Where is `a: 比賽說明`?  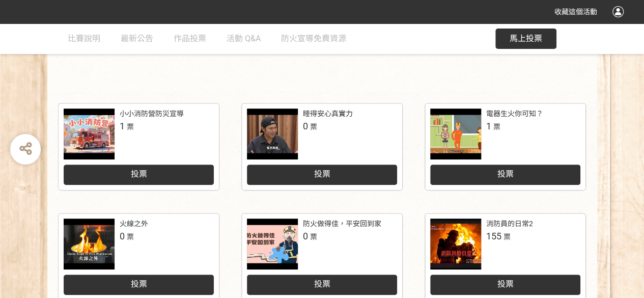
a: 比賽說明 is located at coordinates (84, 39).